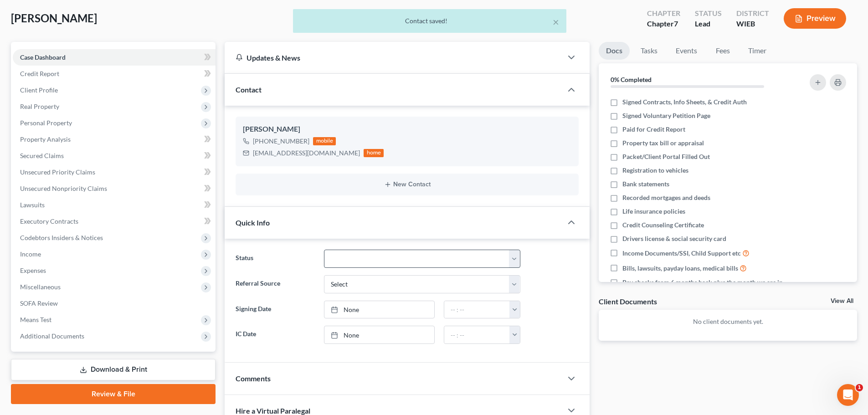  I want to click on label: Referral Source, so click(275, 284).